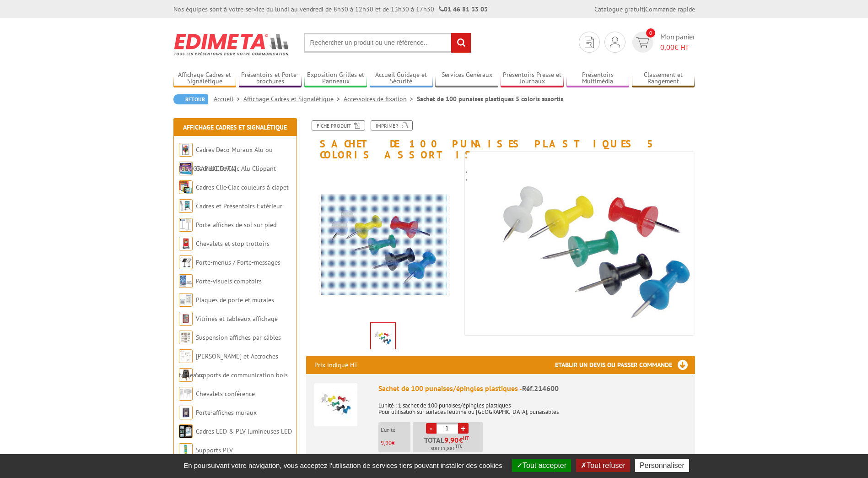  Describe the element at coordinates (191, 99) in the screenshot. I see `a: Retour` at that location.